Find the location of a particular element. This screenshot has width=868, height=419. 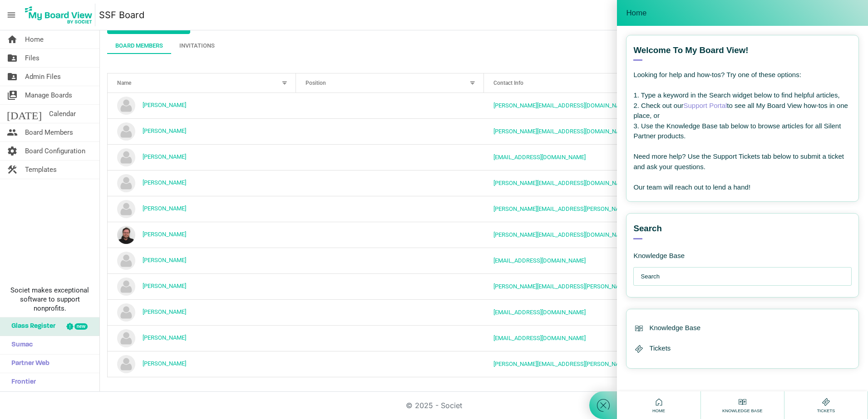

span: folder_shared is located at coordinates (12, 76).